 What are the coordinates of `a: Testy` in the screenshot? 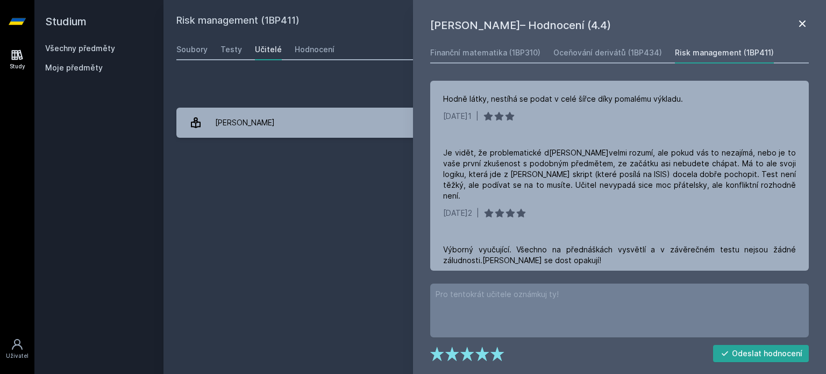 It's located at (231, 49).